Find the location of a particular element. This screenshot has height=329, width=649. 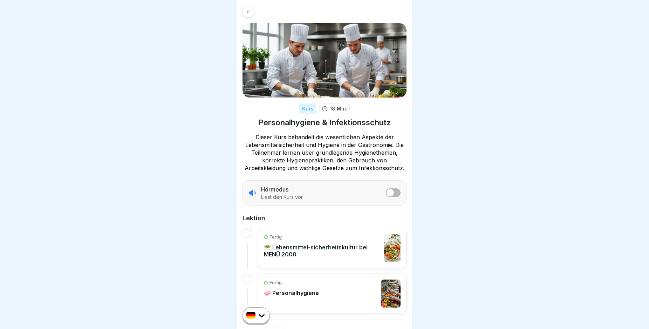

div: Kurs is located at coordinates (308, 108).